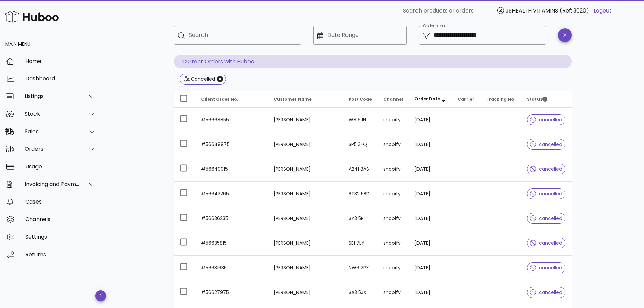 Image resolution: width=644 pixels, height=308 pixels. What do you see at coordinates (360, 145) in the screenshot?
I see `td: SP5 3FQ` at bounding box center [360, 145].